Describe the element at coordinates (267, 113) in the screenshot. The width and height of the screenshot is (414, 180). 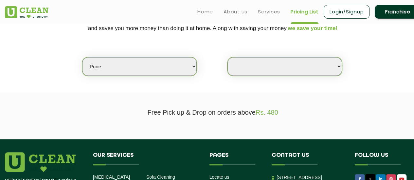
I see `span: Rs. 480` at that location.